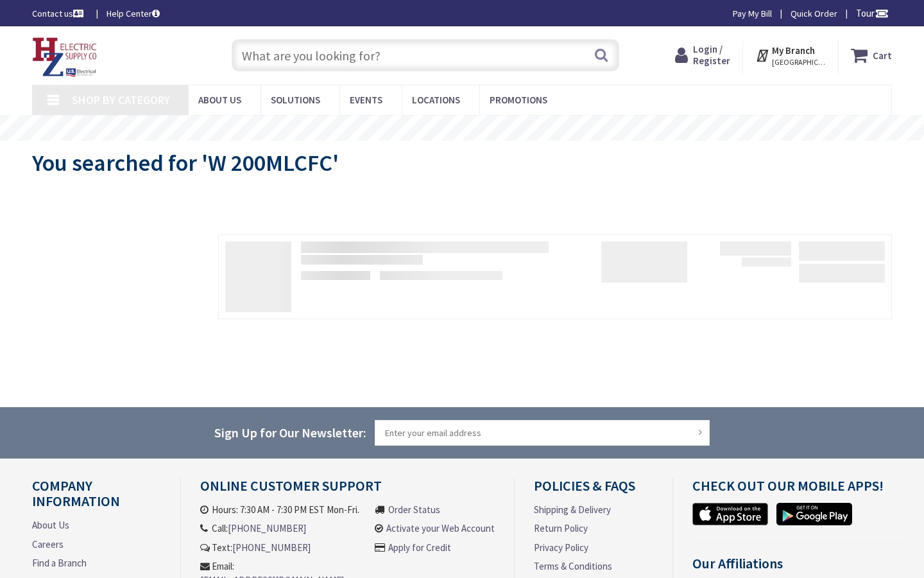 The width and height of the screenshot is (924, 578). I want to click on a: Login / Register, so click(702, 55).